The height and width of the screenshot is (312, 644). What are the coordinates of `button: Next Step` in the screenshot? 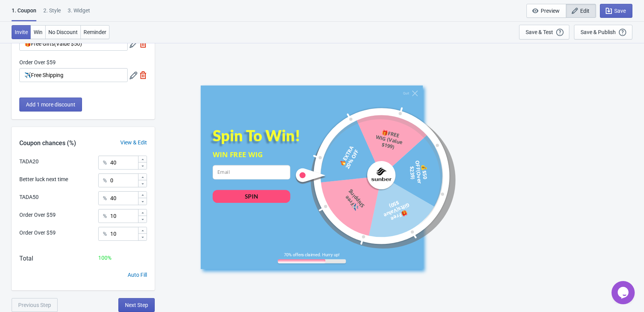 It's located at (137, 305).